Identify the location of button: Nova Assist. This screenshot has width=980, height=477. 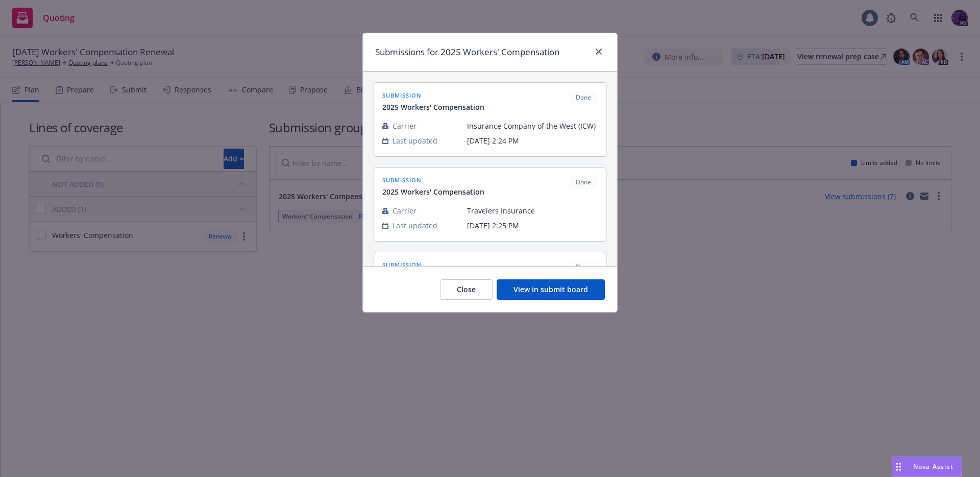
(927, 467).